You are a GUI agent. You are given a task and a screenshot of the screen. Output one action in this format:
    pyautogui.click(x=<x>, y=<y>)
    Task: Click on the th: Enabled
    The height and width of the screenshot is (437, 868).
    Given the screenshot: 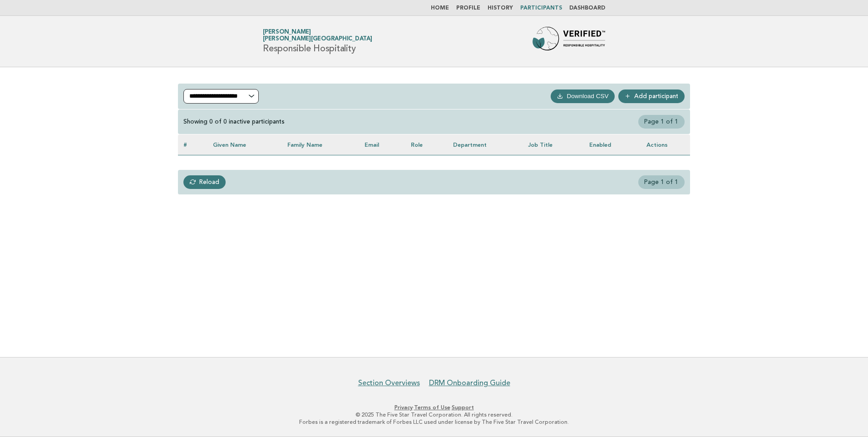 What is the action you would take?
    pyautogui.click(x=612, y=144)
    